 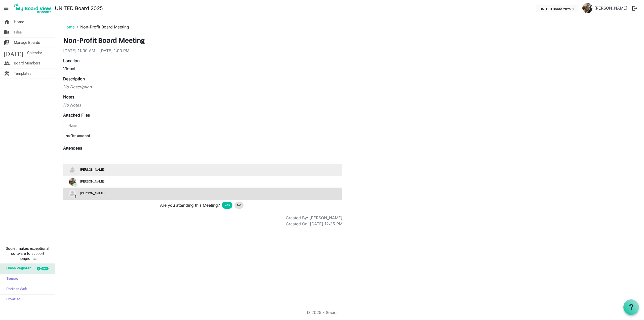 I want to click on span: Files, so click(x=18, y=32).